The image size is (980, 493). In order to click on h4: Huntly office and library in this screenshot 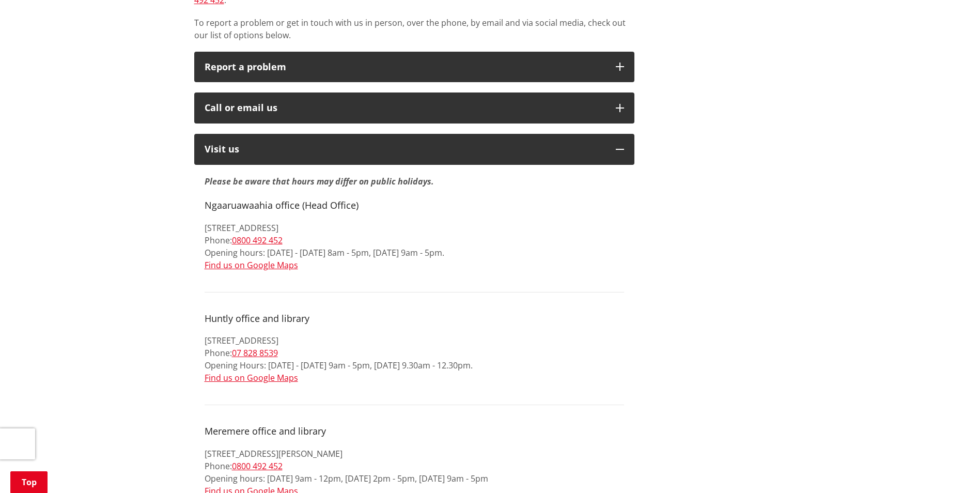, I will do `click(414, 319)`.